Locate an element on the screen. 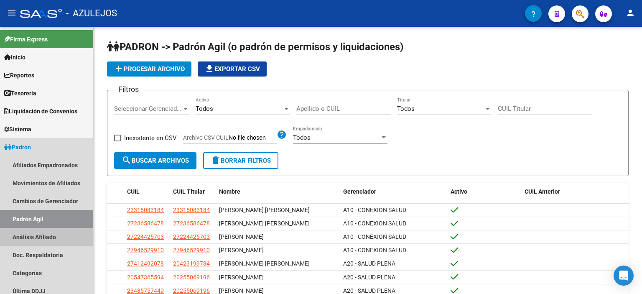 Image resolution: width=642 pixels, height=294 pixels. mat-icon: menu is located at coordinates (12, 13).